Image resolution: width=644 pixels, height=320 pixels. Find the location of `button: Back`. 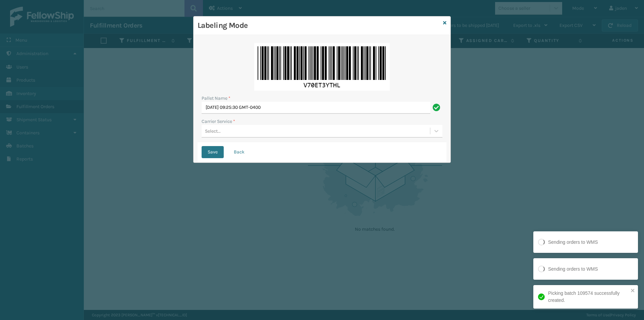

button: Back is located at coordinates (239, 152).